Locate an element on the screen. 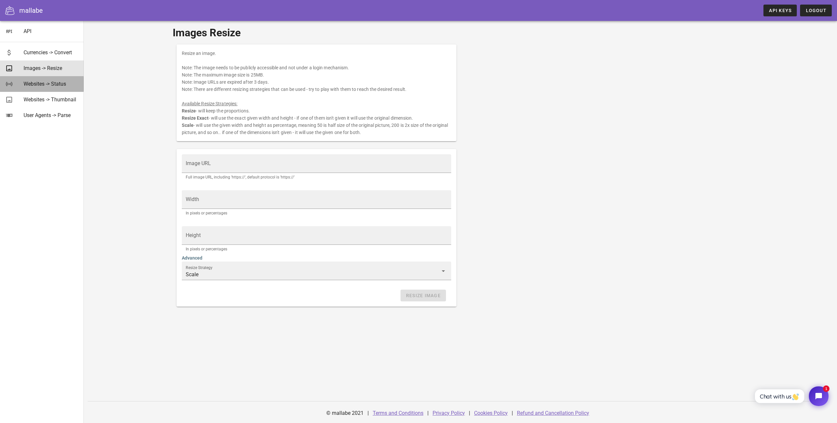 The height and width of the screenshot is (423, 837). a: Privacy Policy is located at coordinates (449, 413).